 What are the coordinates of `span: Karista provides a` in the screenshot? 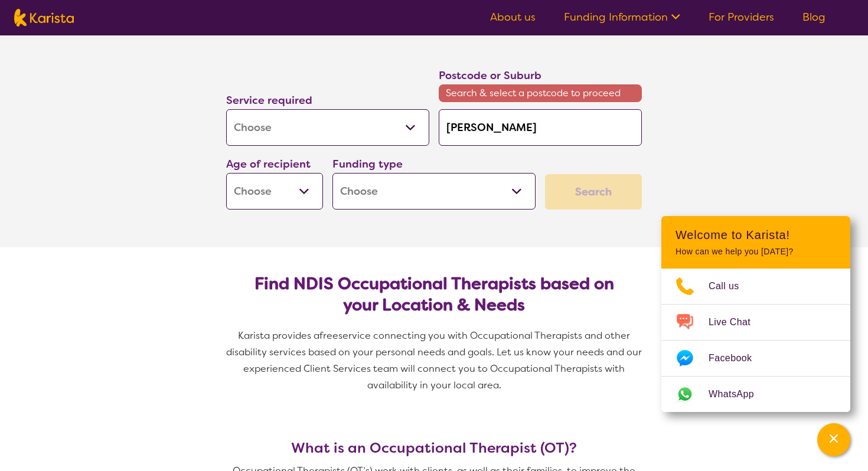 It's located at (279, 336).